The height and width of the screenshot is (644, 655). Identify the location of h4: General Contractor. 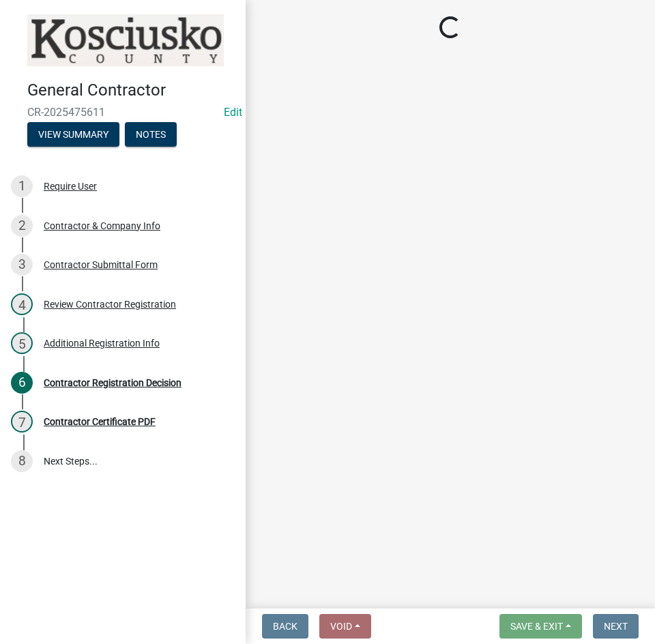
(131, 90).